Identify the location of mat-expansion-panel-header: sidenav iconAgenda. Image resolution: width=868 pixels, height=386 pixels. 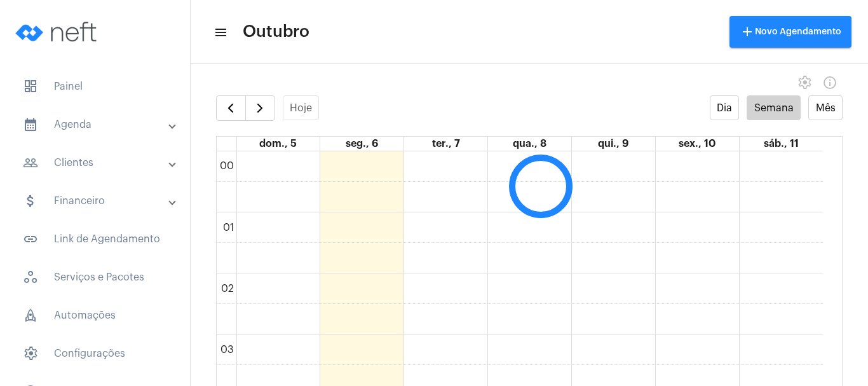
(99, 125).